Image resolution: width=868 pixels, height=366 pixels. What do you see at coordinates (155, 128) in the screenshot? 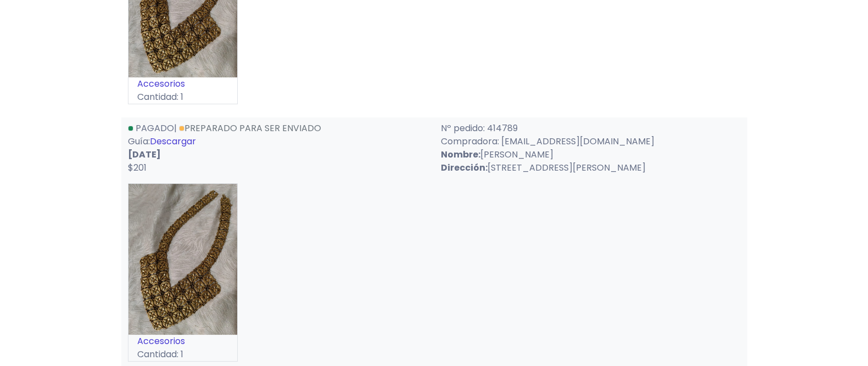
I see `span: Pagado` at bounding box center [155, 128].